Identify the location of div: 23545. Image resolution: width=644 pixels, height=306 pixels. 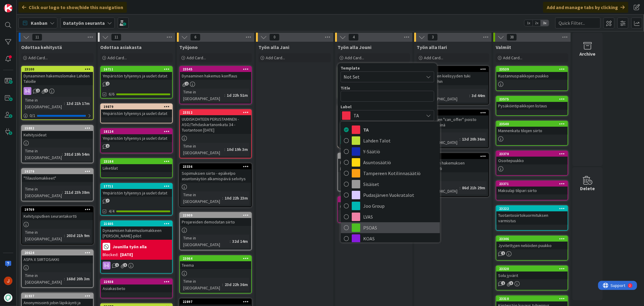
(217, 69).